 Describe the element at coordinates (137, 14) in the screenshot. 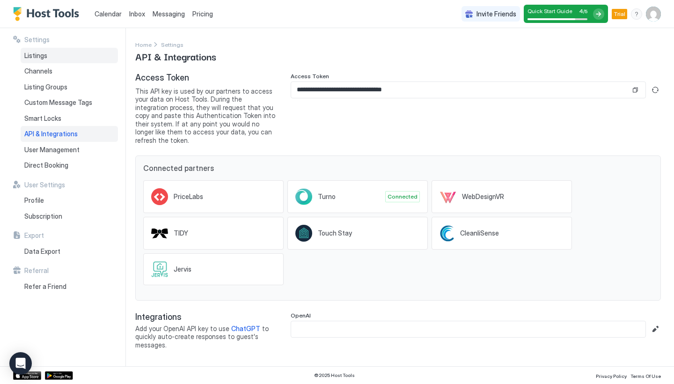

I see `span: Inbox` at that location.